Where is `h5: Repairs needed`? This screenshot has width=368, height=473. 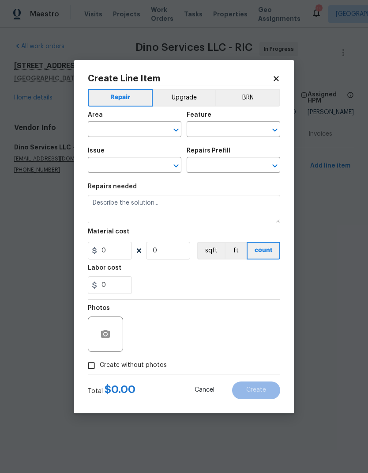
h5: Repairs needed is located at coordinates (112, 186).